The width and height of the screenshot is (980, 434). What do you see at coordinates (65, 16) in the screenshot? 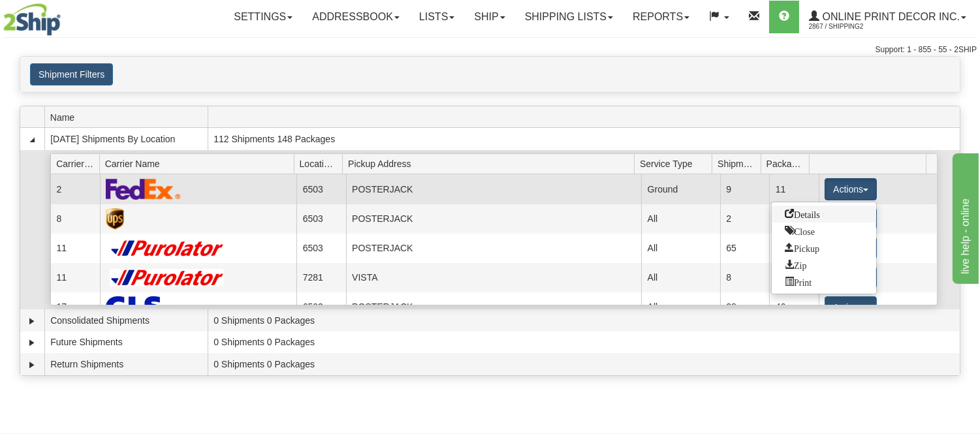
I see `div: live help - online` at bounding box center [65, 16].